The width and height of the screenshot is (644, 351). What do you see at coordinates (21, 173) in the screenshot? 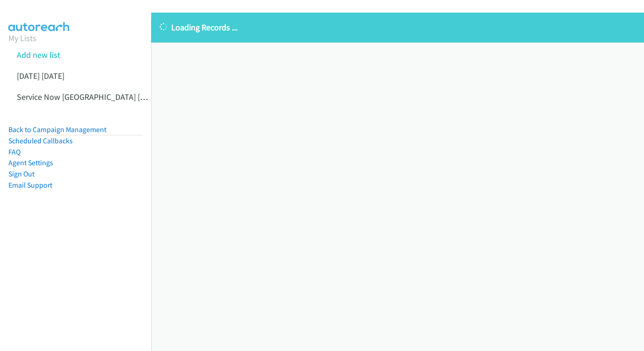
I see `a: Sign Out` at bounding box center [21, 173].